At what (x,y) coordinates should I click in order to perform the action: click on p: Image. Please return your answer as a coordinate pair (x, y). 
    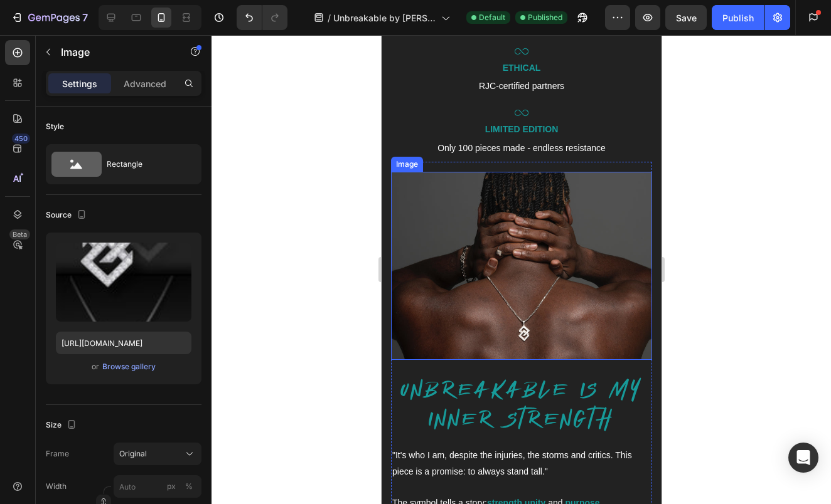
    Looking at the image, I should click on (114, 52).